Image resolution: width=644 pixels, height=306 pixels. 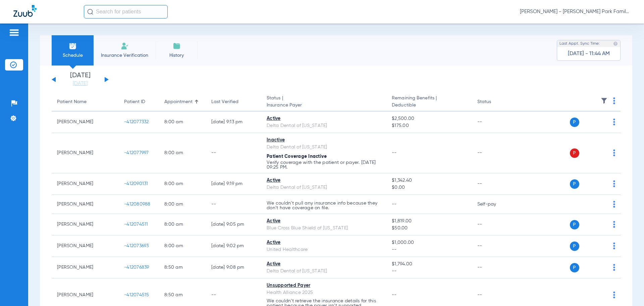 What do you see at coordinates (177, 55) in the screenshot?
I see `span: History` at bounding box center [177, 55].